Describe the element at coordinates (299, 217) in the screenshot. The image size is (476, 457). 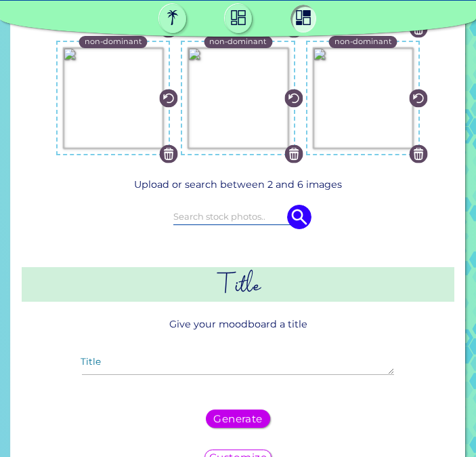
I see `img: icon search` at that location.